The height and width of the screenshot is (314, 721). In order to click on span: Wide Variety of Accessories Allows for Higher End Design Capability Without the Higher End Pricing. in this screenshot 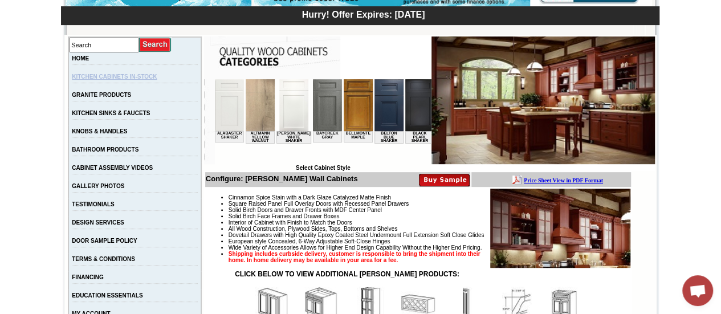, I will do `click(355, 247)`.